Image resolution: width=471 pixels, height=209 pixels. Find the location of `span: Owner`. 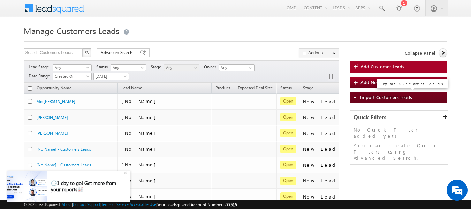

span: Owner is located at coordinates (211, 67).